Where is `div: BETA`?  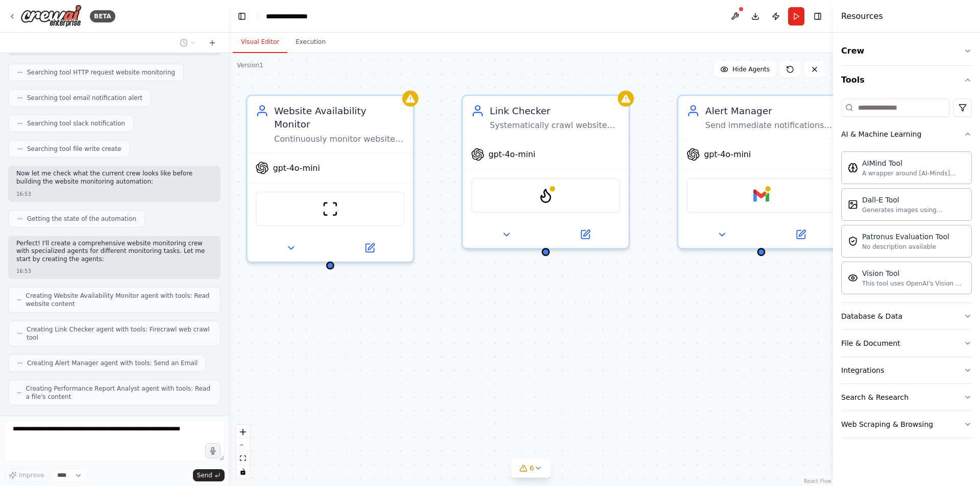 div: BETA is located at coordinates (103, 16).